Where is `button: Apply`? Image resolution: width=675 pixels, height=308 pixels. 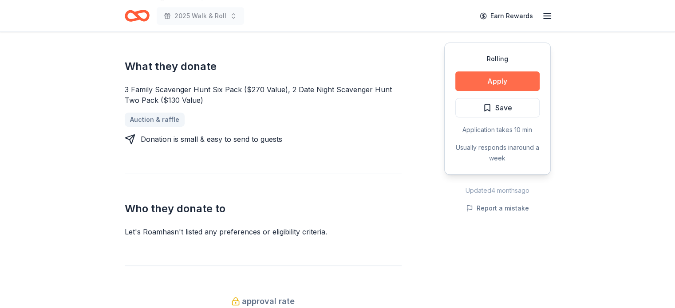
button: Apply is located at coordinates (497, 81).